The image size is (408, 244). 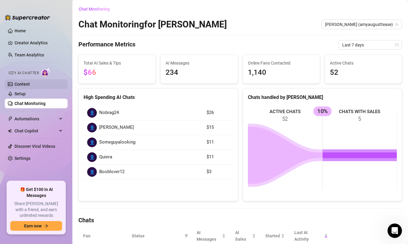 I want to click on span: Active Chats, so click(x=363, y=63).